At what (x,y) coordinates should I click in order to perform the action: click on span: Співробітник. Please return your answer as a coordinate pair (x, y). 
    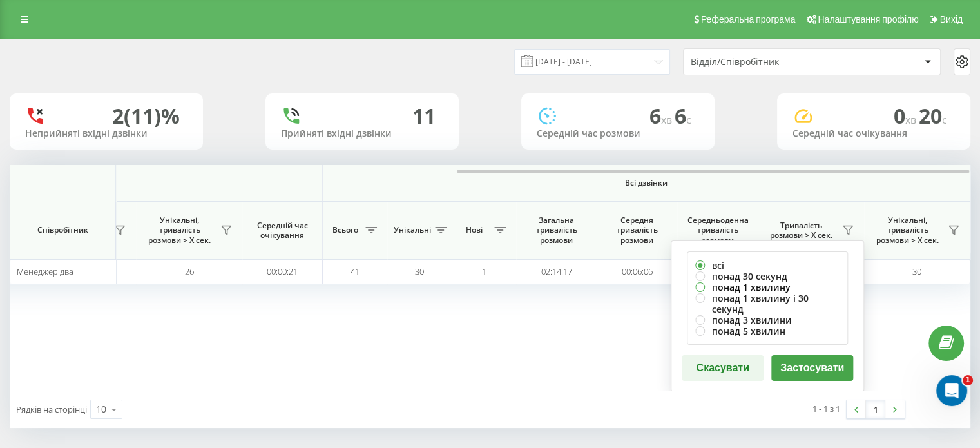
    Looking at the image, I should click on (63, 230).